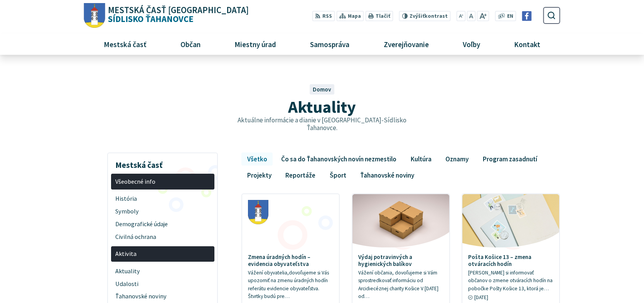 The image size is (644, 303). What do you see at coordinates (527, 44) in the screenshot?
I see `a: Kontakt` at bounding box center [527, 44].